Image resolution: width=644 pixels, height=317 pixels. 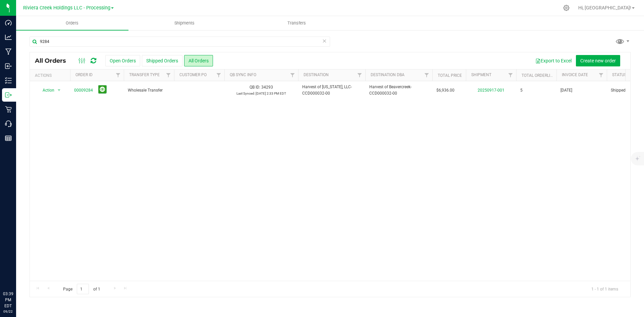 What do you see at coordinates (184, 23) in the screenshot?
I see `a: Shipments` at bounding box center [184, 23].